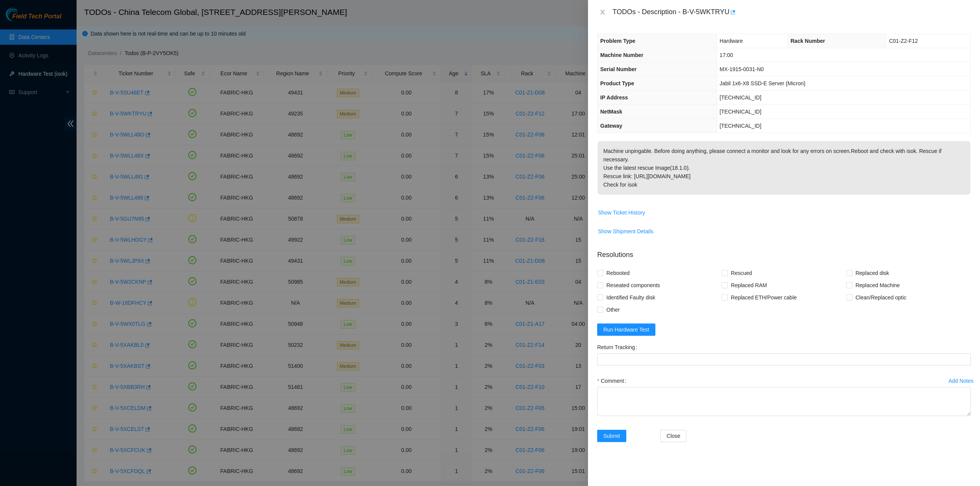  Describe the element at coordinates (961, 381) in the screenshot. I see `div: Add Notes` at that location.